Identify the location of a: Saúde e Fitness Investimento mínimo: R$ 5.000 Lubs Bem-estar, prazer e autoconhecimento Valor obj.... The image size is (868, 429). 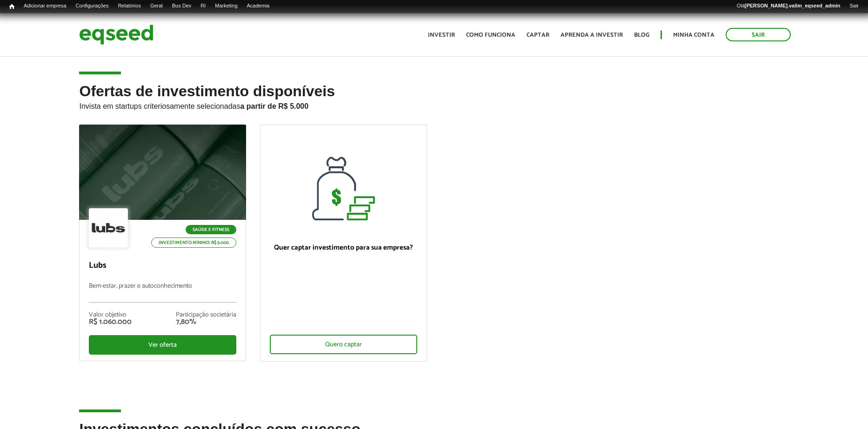
(162, 243).